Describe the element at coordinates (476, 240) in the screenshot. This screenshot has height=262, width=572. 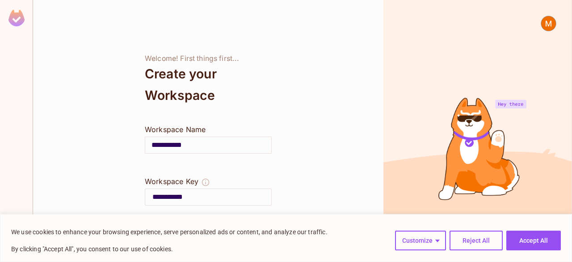
I see `button: Reject All` at that location.